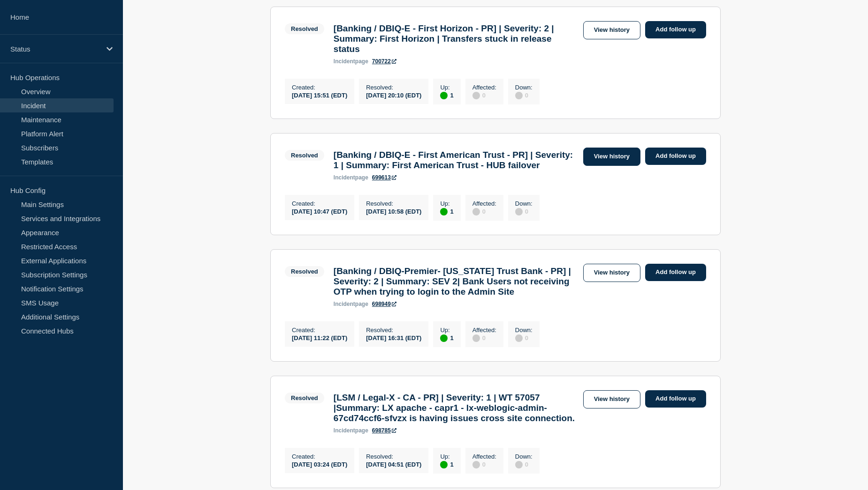 This screenshot has height=490, width=868. Describe the element at coordinates (384, 177) in the screenshot. I see `a: 699613` at that location.